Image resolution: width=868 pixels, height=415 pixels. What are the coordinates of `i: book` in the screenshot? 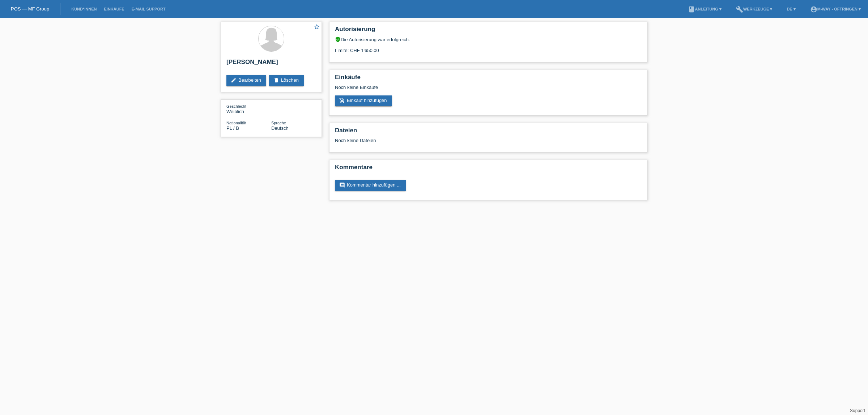 It's located at (692, 10).